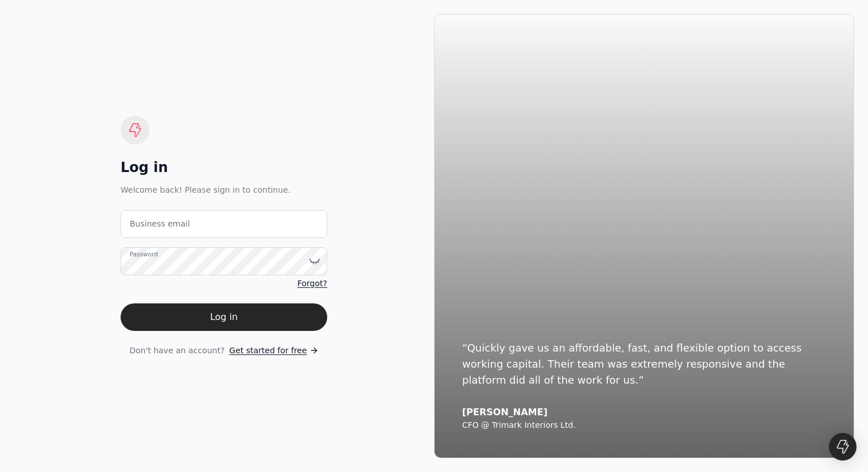 Image resolution: width=868 pixels, height=472 pixels. What do you see at coordinates (224, 317) in the screenshot?
I see `button: Log in` at bounding box center [224, 317].